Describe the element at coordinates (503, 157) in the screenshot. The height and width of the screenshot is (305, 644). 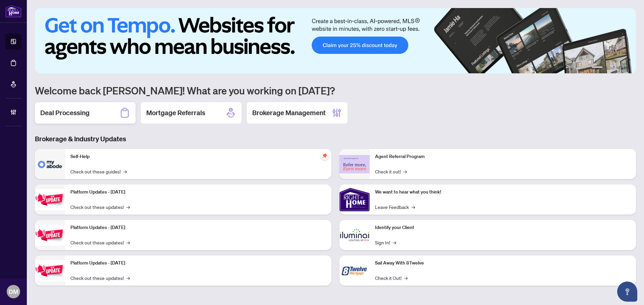
I see `p: Agent Referral Program` at that location.